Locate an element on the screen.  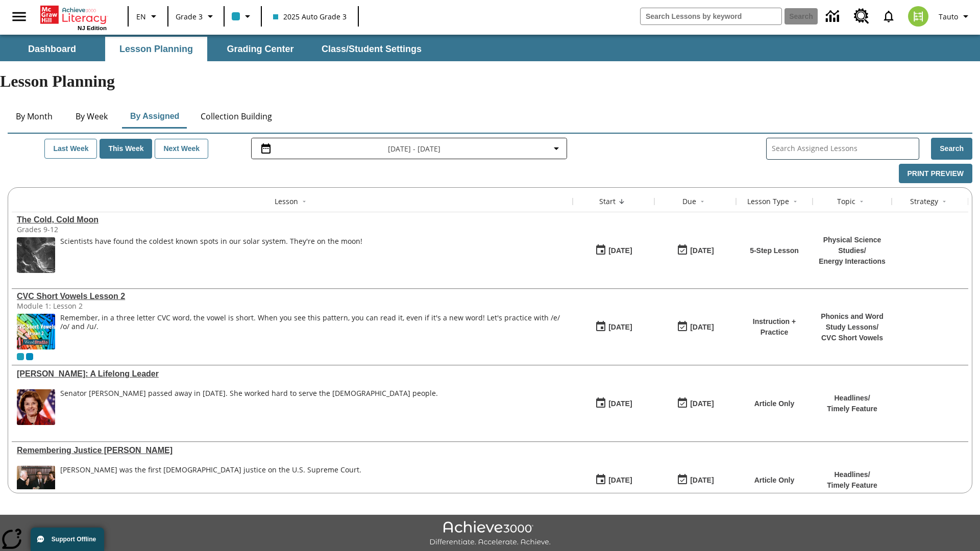
span: Senator Dianne Feinstein passed away in September 2023. She worked hard to serve the American peo... is located at coordinates (249, 408).